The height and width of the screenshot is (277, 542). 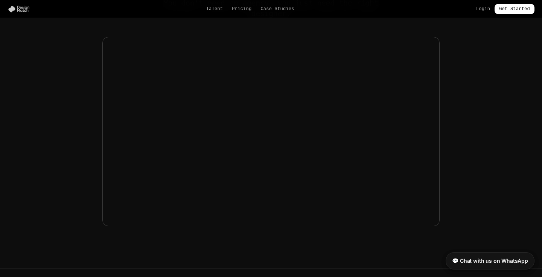 I want to click on a: Get Started, so click(x=515, y=9).